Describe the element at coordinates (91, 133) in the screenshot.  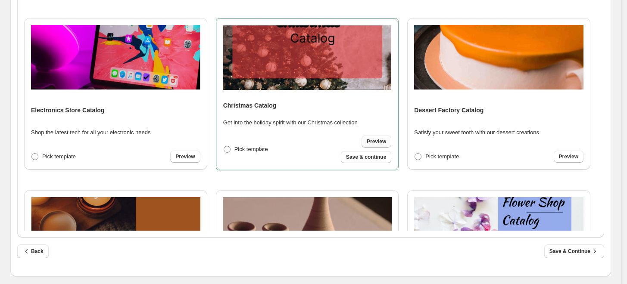
I see `p: Shop the latest tech for all your electronic needs` at that location.